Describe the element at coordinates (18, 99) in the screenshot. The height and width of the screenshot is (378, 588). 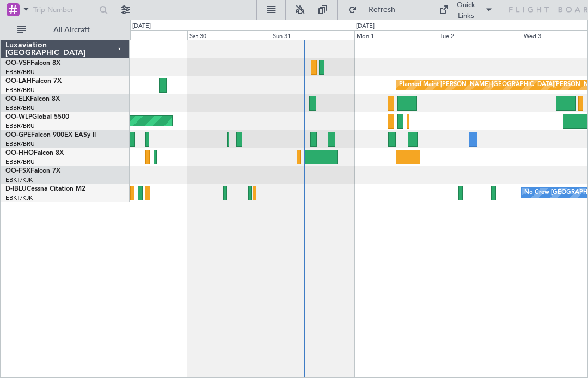
I see `span: OO-ELK` at that location.